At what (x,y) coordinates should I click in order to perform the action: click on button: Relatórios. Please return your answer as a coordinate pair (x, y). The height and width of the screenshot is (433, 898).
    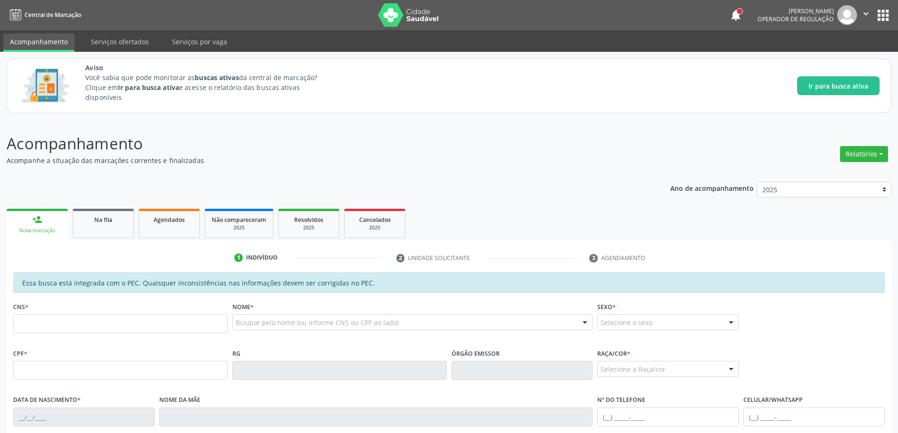
    Looking at the image, I should click on (864, 154).